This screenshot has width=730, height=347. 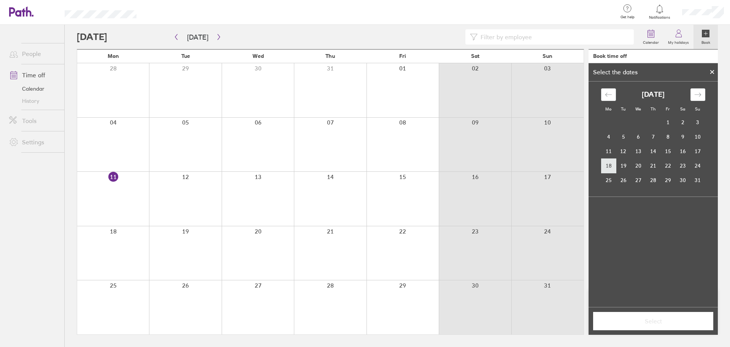 What do you see at coordinates (330, 56) in the screenshot?
I see `span: Thu` at bounding box center [330, 56].